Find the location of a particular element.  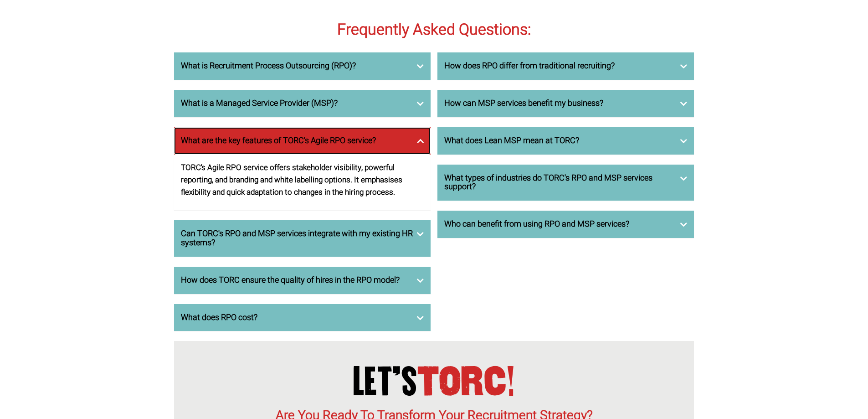

p: TORC’s Agile RPO service offers stakeholder visibility, powerful reporting, and branding and whit... is located at coordinates (302, 180).